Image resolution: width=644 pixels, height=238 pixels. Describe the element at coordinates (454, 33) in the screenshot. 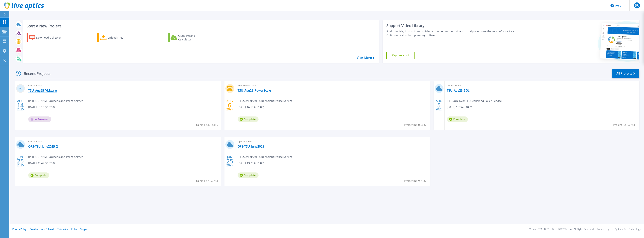

I see `div: Find tutorials, instructional guides and other support videos to help you make the most of your L...` at that location.